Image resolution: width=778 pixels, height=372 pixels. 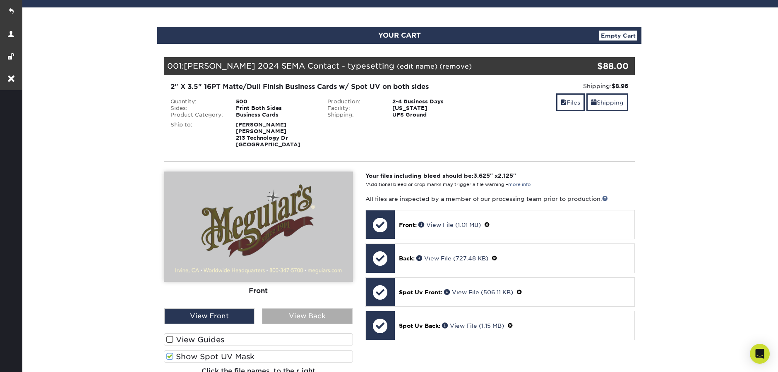 I want to click on a: more info, so click(x=519, y=185).